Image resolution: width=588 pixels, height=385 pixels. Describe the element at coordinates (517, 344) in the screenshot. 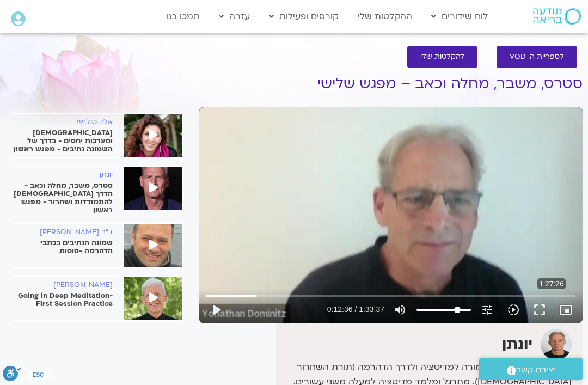

I see `strong: יונתן` at that location.